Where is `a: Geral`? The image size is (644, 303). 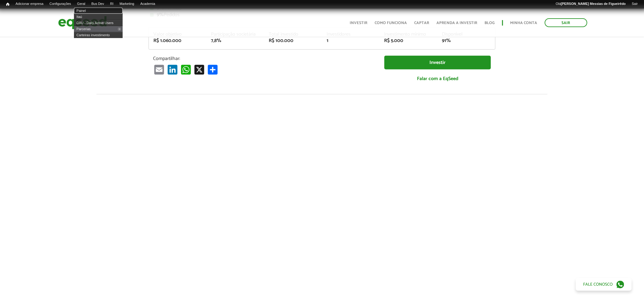
a: Geral is located at coordinates (81, 4).